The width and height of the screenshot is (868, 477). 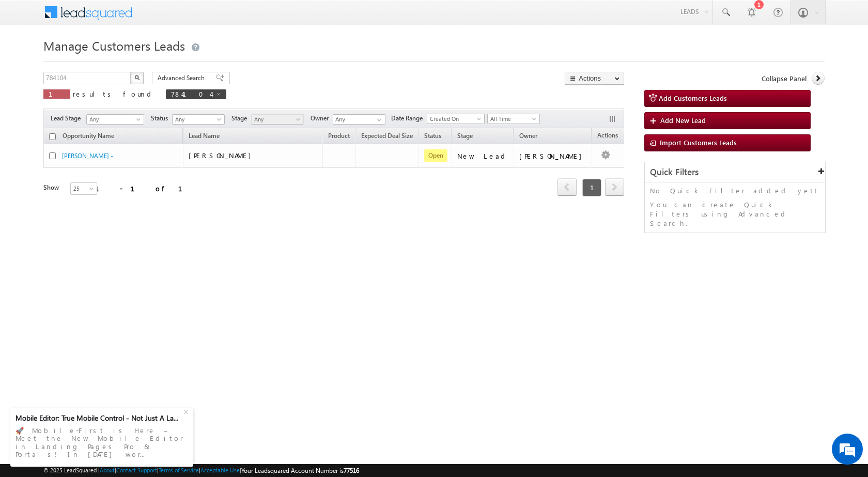 What do you see at coordinates (484, 156) in the screenshot?
I see `div: New Lead` at bounding box center [484, 156].